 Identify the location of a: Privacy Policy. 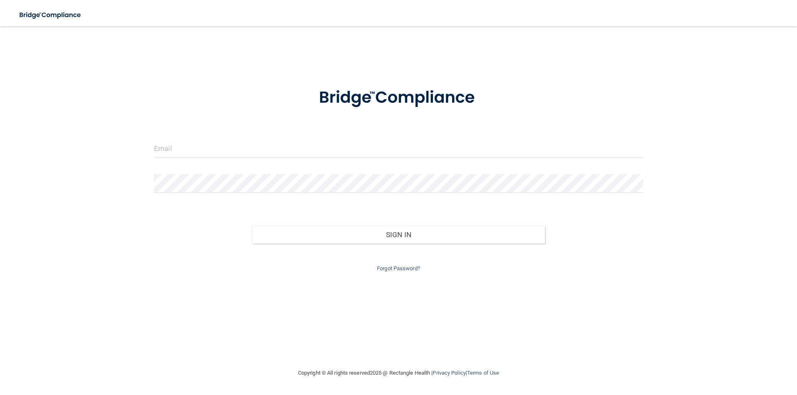
(449, 373).